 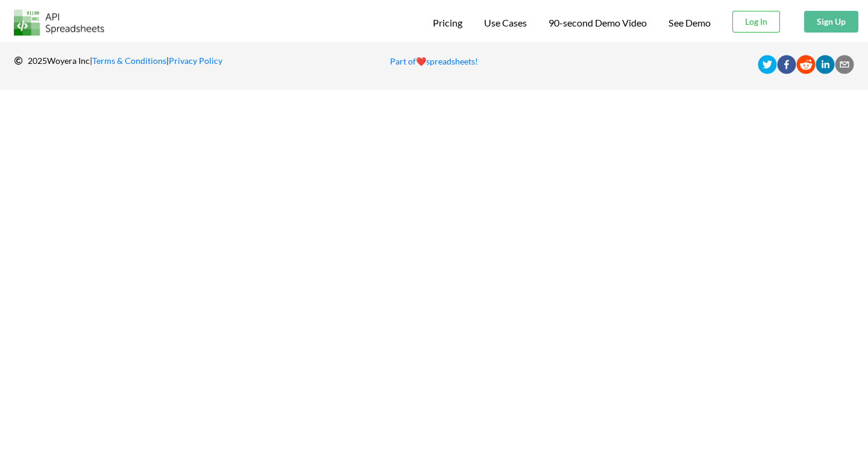 I want to click on span: 90-second Demo Video, so click(x=598, y=23).